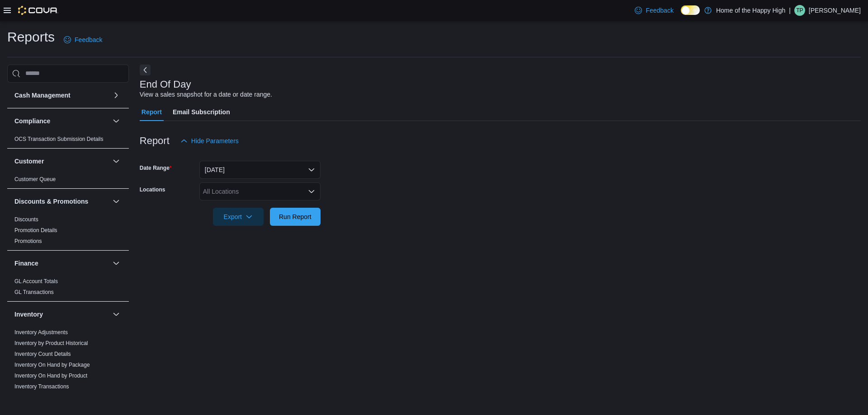  Describe the element at coordinates (36, 281) in the screenshot. I see `a: GL Account Totals` at that location.